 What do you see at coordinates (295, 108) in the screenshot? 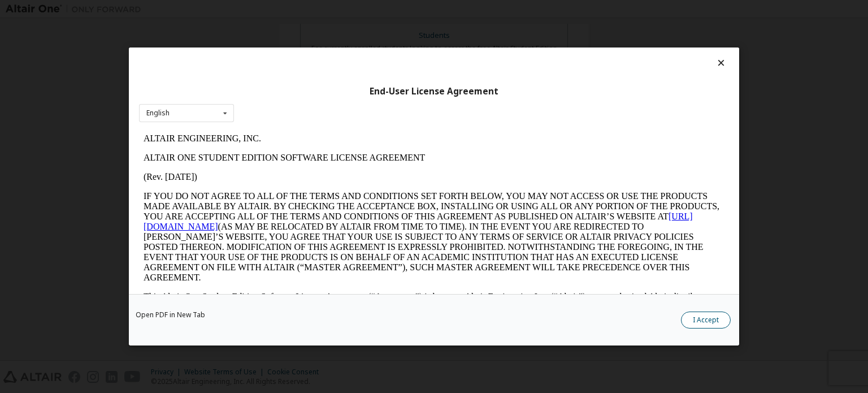
I see `p: IF YOU DO NOT AGREE TO ALL OF THE TERMS AND CONDITIONS SET FORTH BELOW, YOU MAY NOT ACCESS OR USE...` at bounding box center [295, 108].